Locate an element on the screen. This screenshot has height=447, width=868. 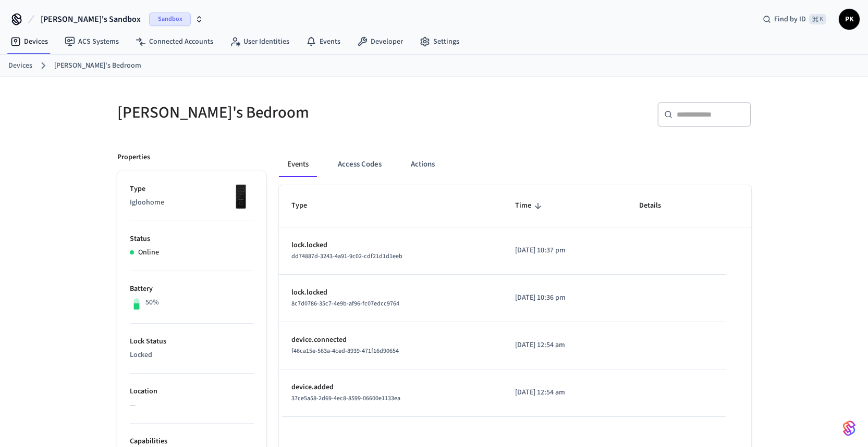
span: f46ca15e-563a-4ced-8939-471f16d90654 is located at coordinates (345, 351).